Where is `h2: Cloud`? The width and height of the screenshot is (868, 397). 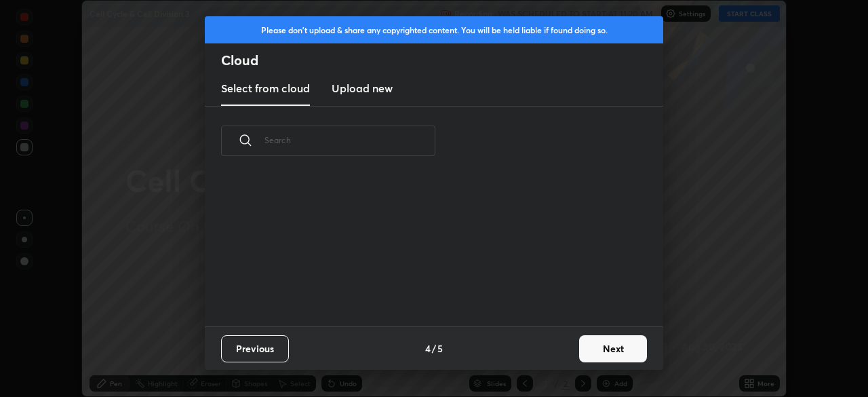
h2: Cloud is located at coordinates (442, 61).